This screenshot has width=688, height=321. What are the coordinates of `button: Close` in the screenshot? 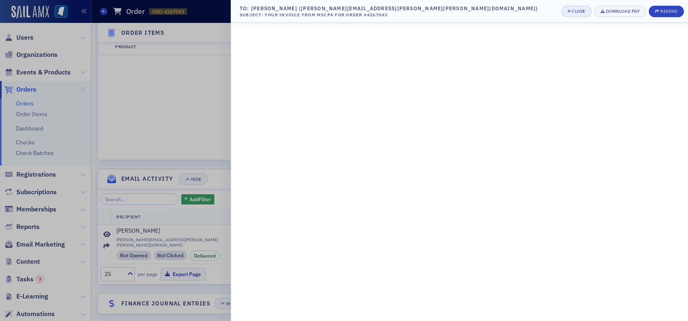 It's located at (577, 11).